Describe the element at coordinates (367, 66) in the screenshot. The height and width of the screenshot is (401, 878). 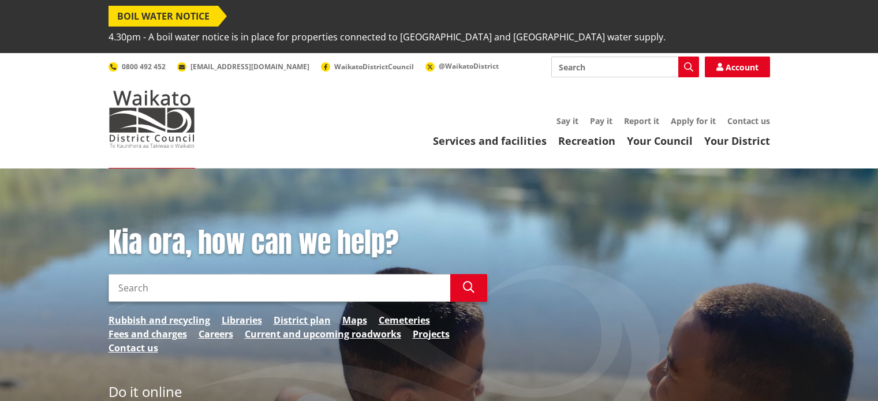
I see `a: WaikatoDistrictCouncil` at that location.